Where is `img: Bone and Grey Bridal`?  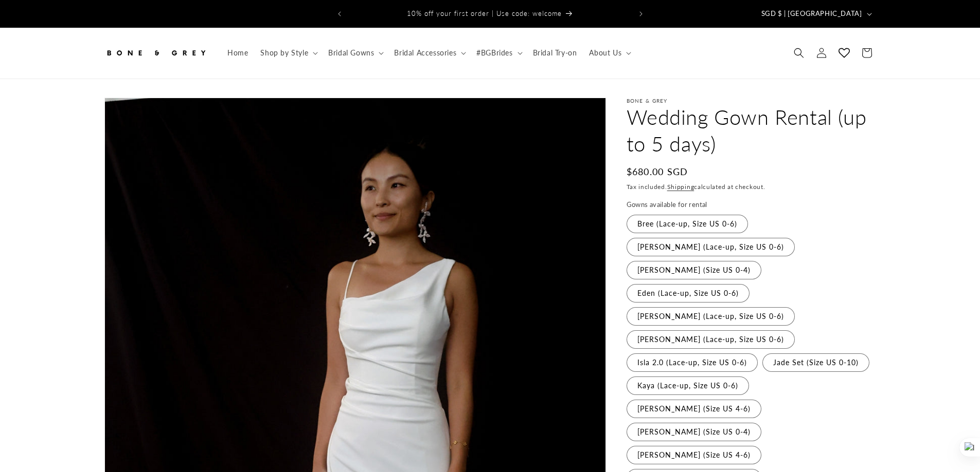 img: Bone and Grey Bridal is located at coordinates (156, 53).